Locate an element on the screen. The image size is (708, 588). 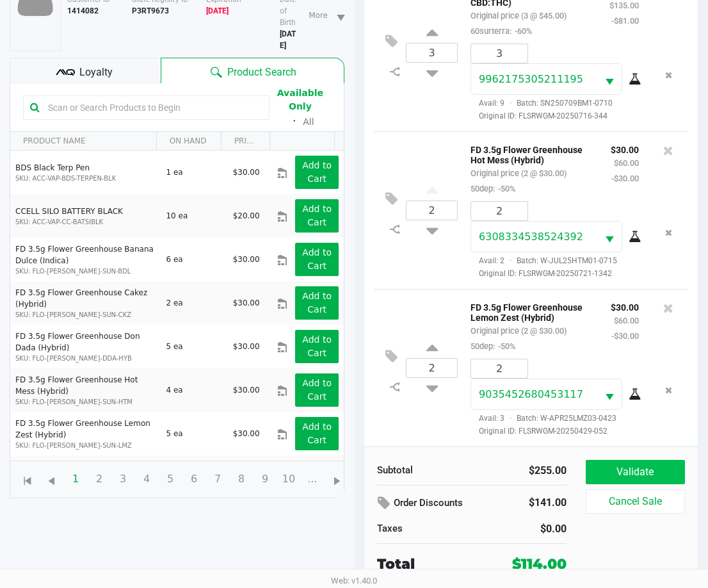
td: 6 ea is located at coordinates (193, 260).